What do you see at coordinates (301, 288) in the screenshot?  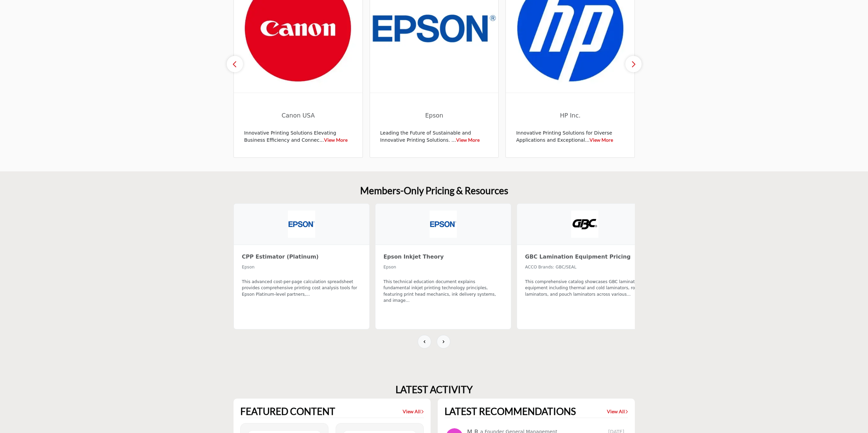 I see `p: This advanced cost-per-page calculation spreadsheet provides comprehensive printing cost analysis...` at bounding box center [301, 288].